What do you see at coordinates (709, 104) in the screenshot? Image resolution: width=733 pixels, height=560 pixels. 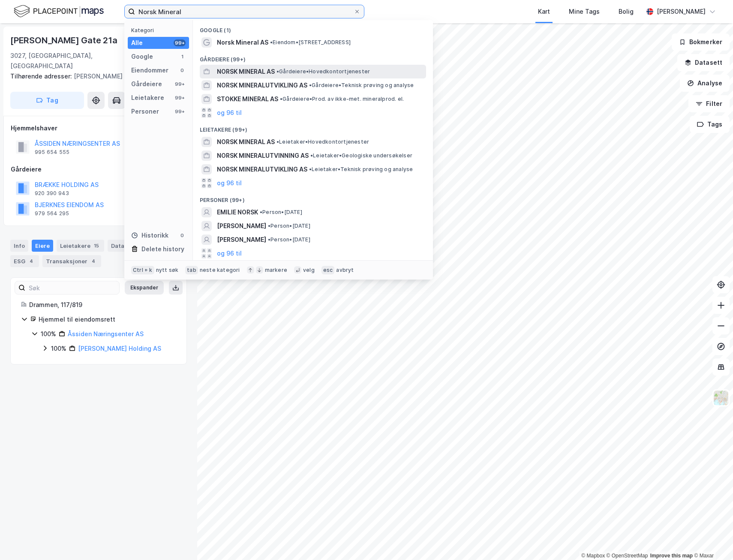 I see `button: Filter` at bounding box center [709, 104].